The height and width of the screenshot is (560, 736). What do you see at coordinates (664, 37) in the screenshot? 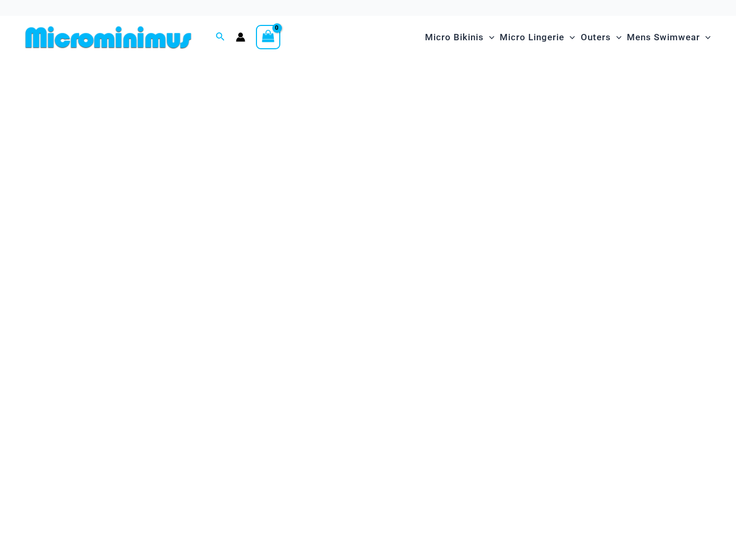
I see `span: Mens Swimwear` at bounding box center [664, 37].